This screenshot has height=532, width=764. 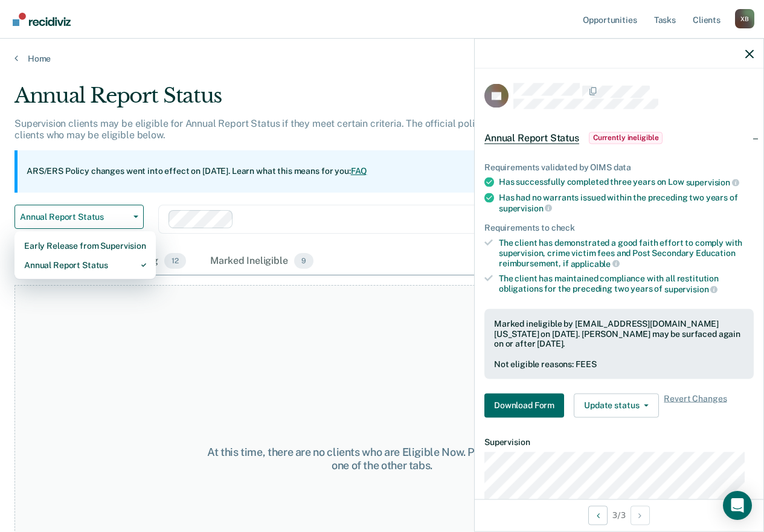 What do you see at coordinates (353, 129) in the screenshot?
I see `p: Supervision clients may be eligible for Annual Report Status if they meet certain criteria. The o...` at bounding box center [353, 129].